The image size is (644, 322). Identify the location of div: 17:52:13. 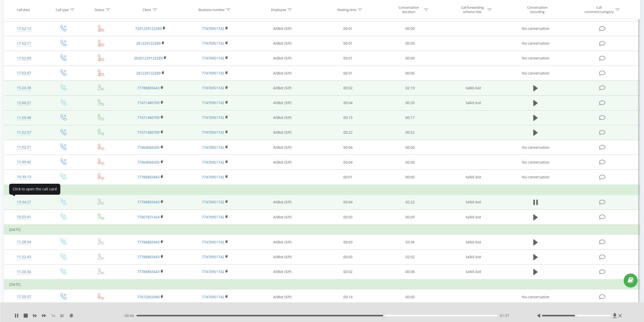
(24, 28).